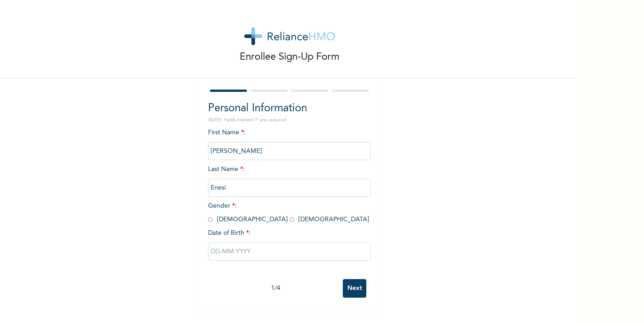  I want to click on h2: Personal Information, so click(290, 109).